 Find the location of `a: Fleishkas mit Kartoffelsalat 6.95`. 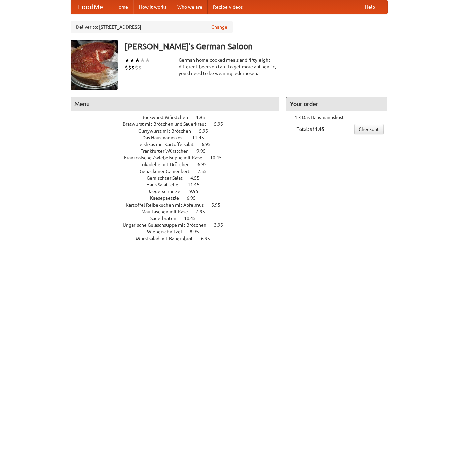

a: Fleishkas mit Kartoffelsalat 6.95 is located at coordinates (179, 145).